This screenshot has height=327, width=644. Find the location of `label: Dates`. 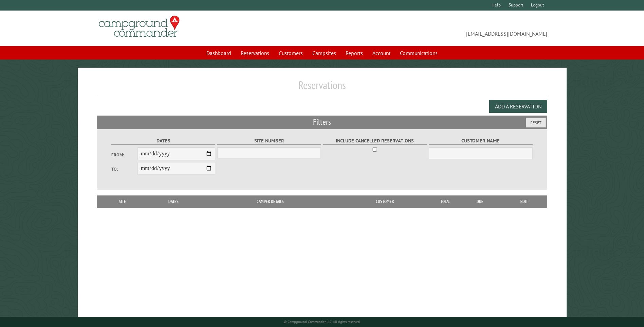

label: Dates is located at coordinates (163, 141).